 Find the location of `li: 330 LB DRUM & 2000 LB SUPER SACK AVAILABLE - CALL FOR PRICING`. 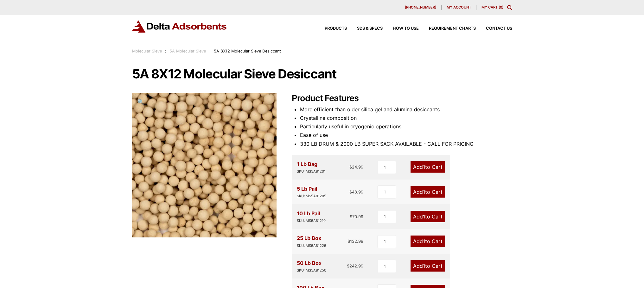

li: 330 LB DRUM & 2000 LB SUPER SACK AVAILABLE - CALL FOR PRICING is located at coordinates (405, 144).